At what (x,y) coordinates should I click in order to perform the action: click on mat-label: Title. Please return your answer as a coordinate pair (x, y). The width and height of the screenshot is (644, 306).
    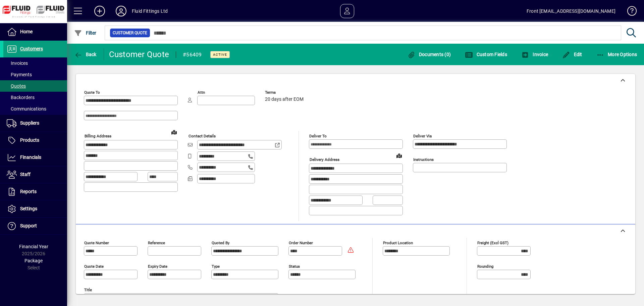
    Looking at the image, I should click on (88, 289).